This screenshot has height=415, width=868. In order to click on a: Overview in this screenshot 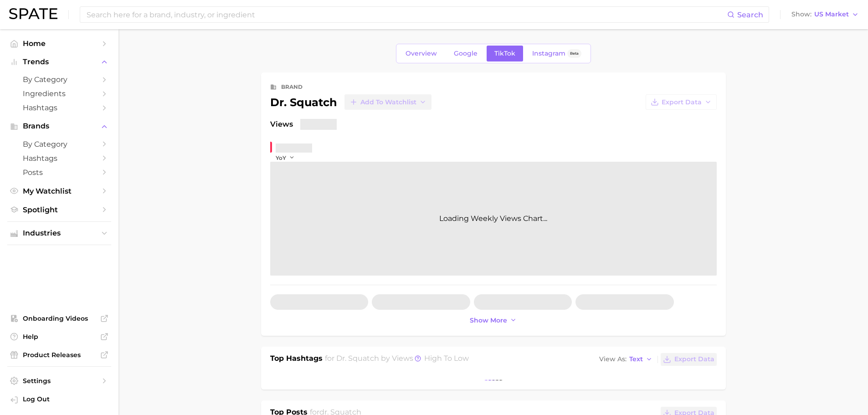, I will do `click(421, 53)`.